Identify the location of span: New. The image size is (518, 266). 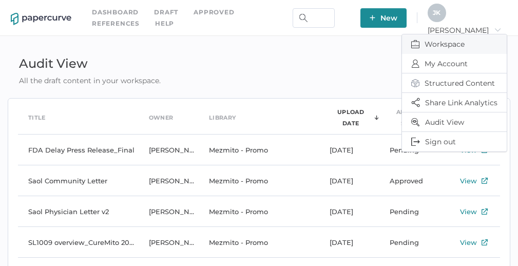
(383, 18).